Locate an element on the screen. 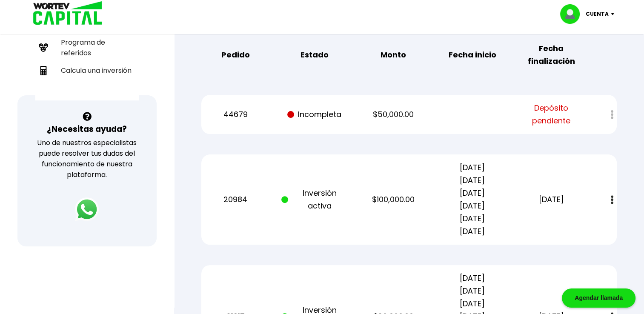 This screenshot has height=314, width=644. div: Agendar llamada is located at coordinates (599, 298).